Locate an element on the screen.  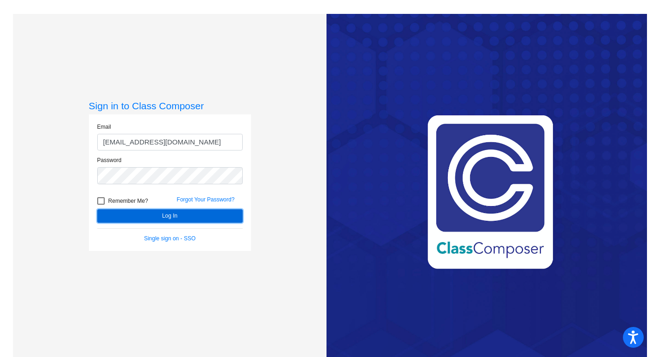
a: Forgot Your Password? is located at coordinates (206, 200).